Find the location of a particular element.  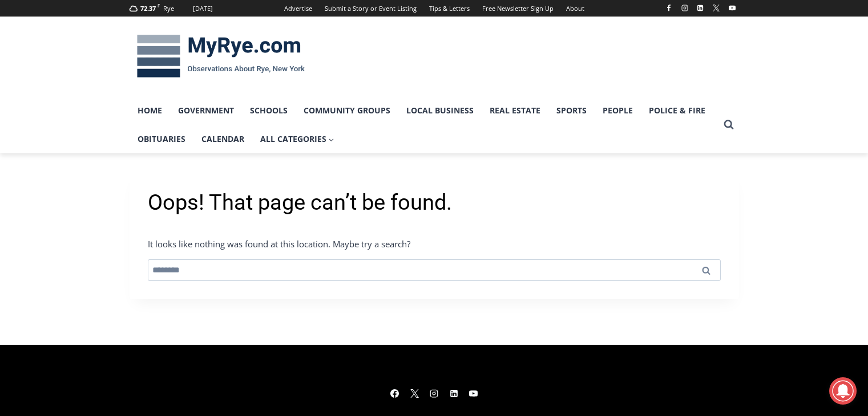

button: View Search Form is located at coordinates (728, 125).